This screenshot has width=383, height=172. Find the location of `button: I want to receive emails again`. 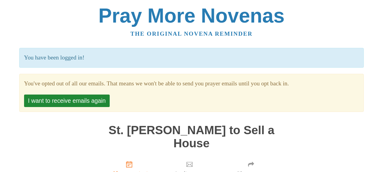

button: I want to receive emails again is located at coordinates (67, 101).